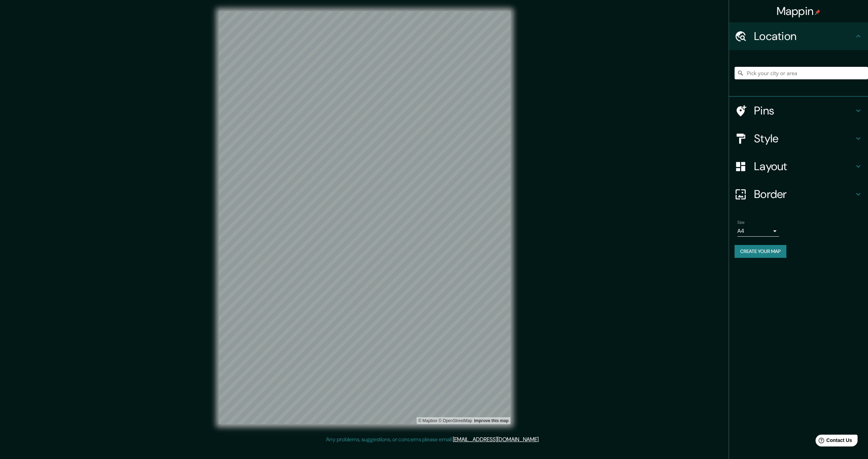 This screenshot has height=459, width=868. Describe the element at coordinates (798, 110) in the screenshot. I see `div: Pins` at that location.